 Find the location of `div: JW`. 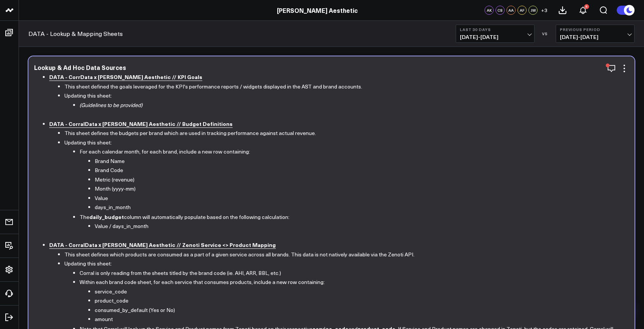

div: JW is located at coordinates (533, 10).